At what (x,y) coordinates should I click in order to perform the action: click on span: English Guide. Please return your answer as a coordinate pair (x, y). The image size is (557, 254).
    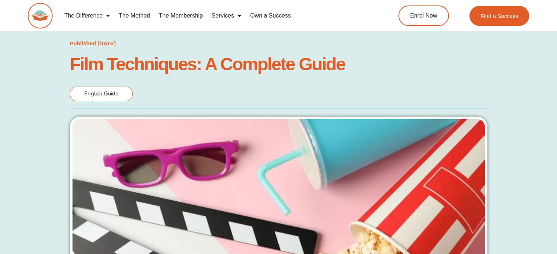
    Looking at the image, I should click on (101, 94).